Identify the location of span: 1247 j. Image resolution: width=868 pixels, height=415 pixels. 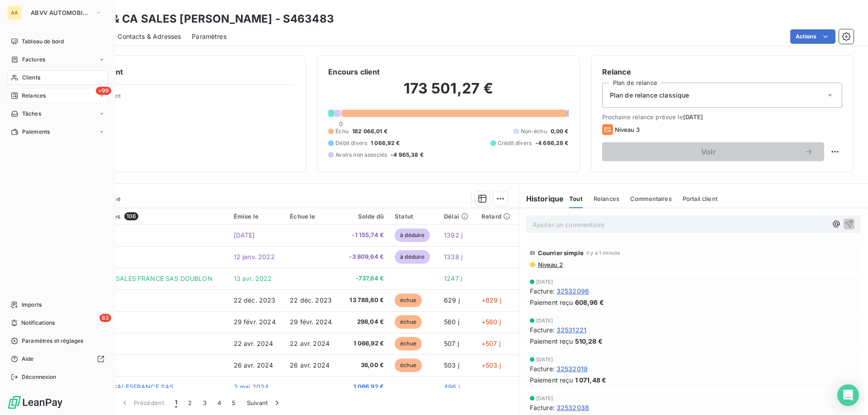
(453, 278).